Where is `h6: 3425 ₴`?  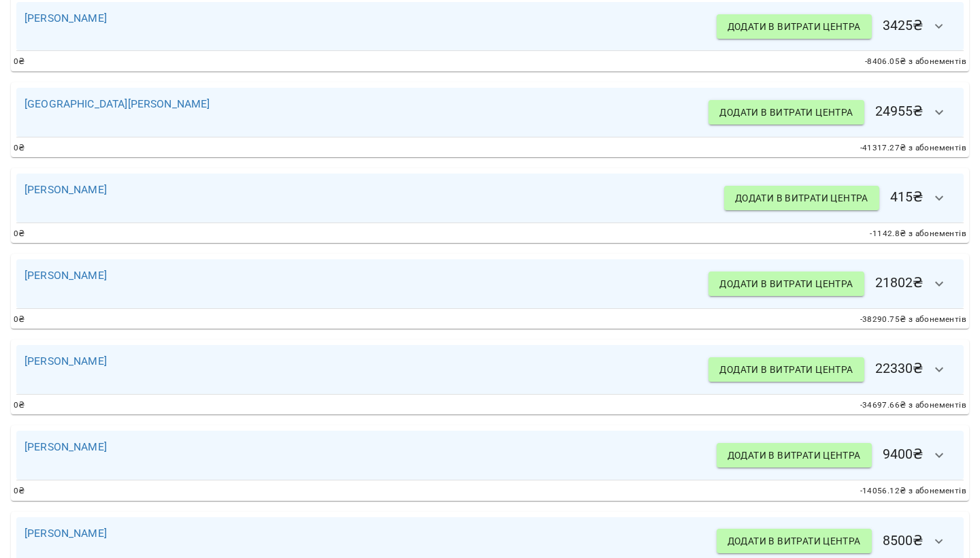
h6: 3425 ₴ is located at coordinates (836, 27).